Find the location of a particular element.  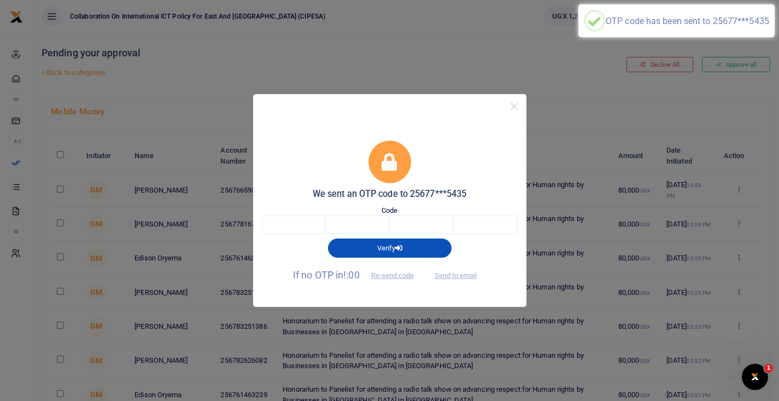

label: Code is located at coordinates (389, 210).